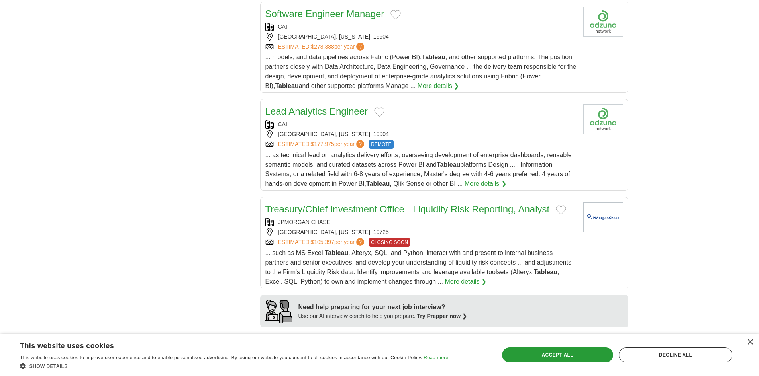 Image resolution: width=759 pixels, height=376 pixels. I want to click on div: Accept all, so click(557, 355).